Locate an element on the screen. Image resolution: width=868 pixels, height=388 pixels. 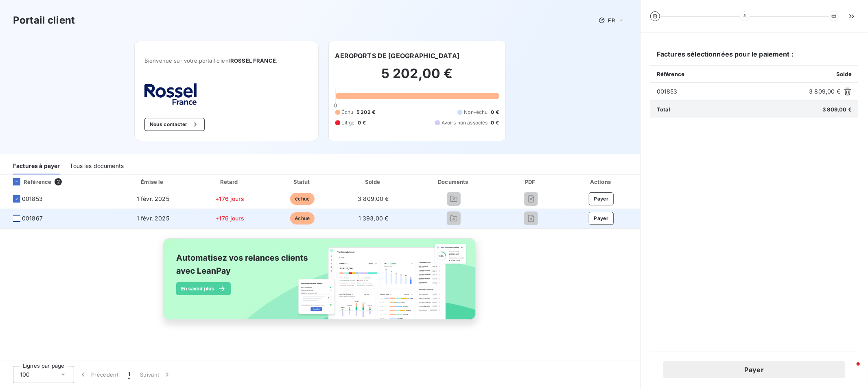
div: Solde is located at coordinates (374, 182).